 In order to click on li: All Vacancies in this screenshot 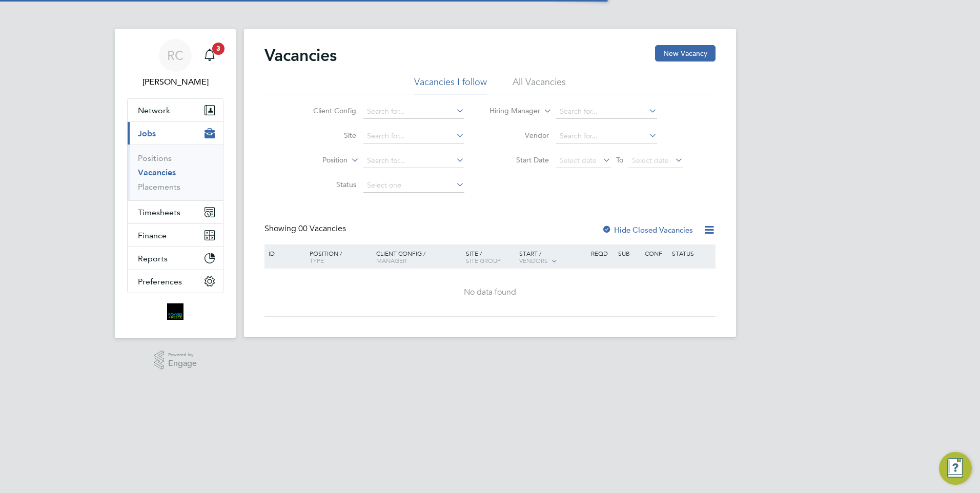, I will do `click(539, 85)`.